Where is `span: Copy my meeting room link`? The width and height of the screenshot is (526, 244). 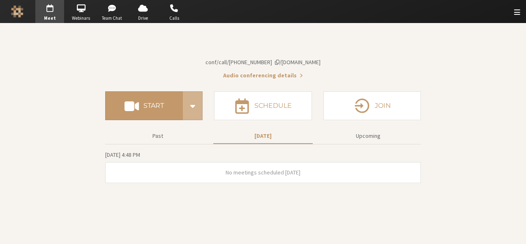 span: Copy my meeting room link is located at coordinates (263, 62).